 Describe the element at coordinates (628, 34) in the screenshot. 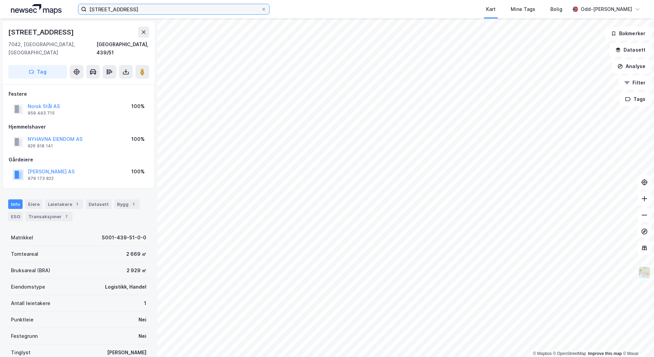

I see `button: Bokmerker` at that location.